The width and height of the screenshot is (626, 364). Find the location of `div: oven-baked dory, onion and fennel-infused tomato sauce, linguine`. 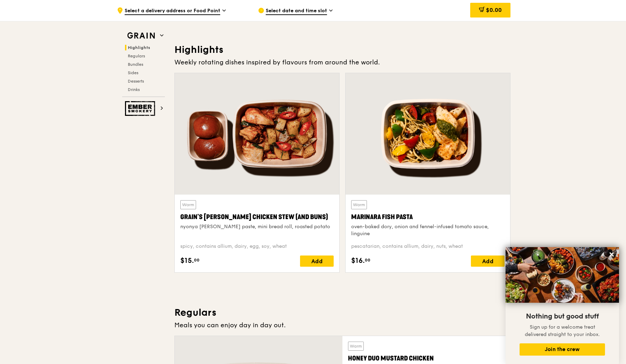

div: oven-baked dory, onion and fennel-infused tomato sauce, linguine is located at coordinates (428, 230).